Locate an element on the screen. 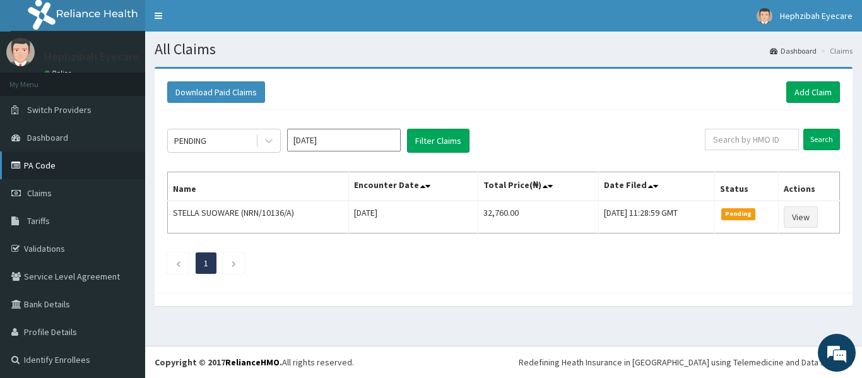 The height and width of the screenshot is (378, 862). span: Tariffs is located at coordinates (39, 221).